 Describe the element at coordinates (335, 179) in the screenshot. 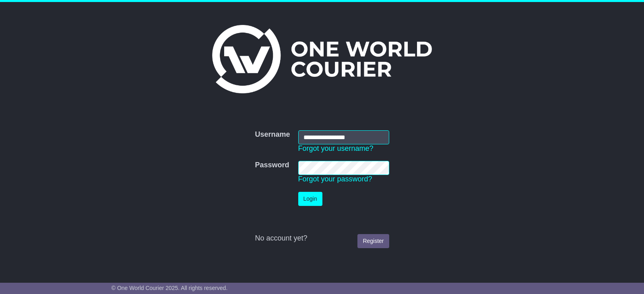

I see `a: Forgot your password?` at that location.